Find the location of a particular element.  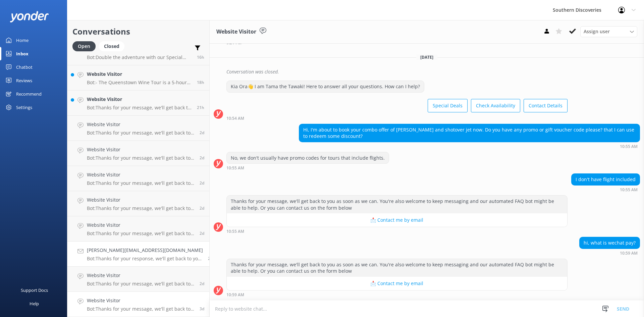

span: 08:01pm 14-Aug-2025 (UTC +12:00) Pacific/Auckland is located at coordinates (201, 57).